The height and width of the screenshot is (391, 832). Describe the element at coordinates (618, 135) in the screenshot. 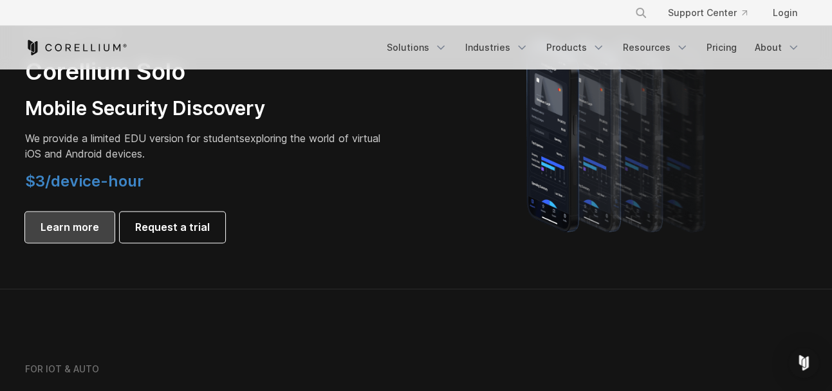

I see `img: A lineup of four iPhone models becoming more gradient and blurred` at that location.